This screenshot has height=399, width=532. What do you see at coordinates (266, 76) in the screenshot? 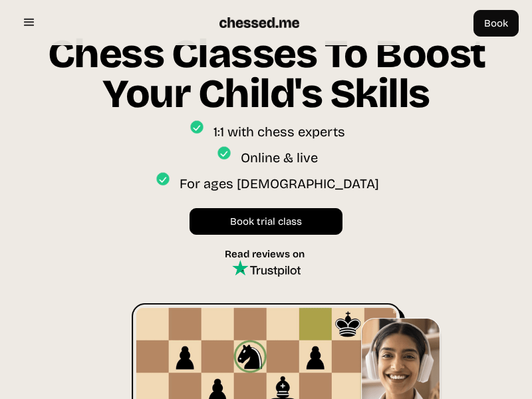
I see `h1: Chess Classes To Boost Your Child's Skills` at bounding box center [266, 76].